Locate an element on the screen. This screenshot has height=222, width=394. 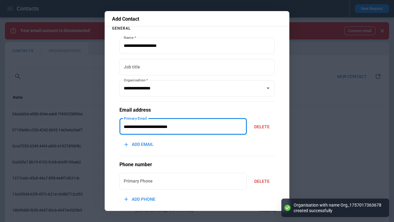
h5: Email address is located at coordinates (197, 110).